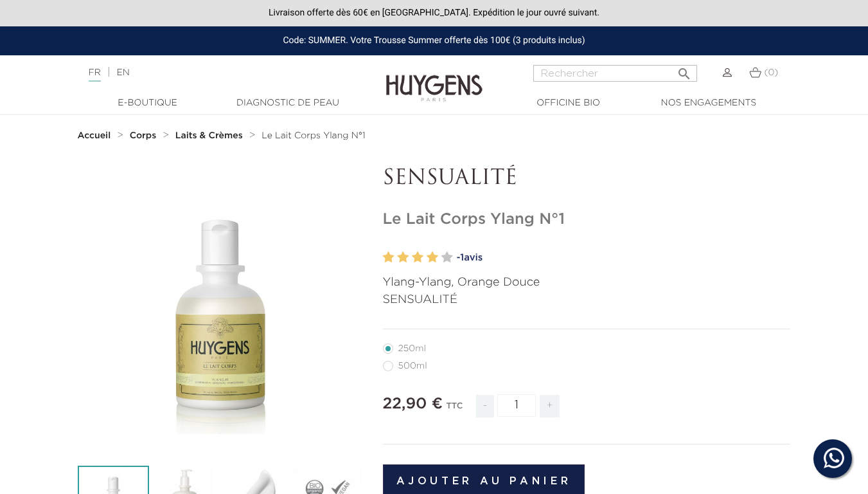 This screenshot has width=868, height=494. I want to click on a: Laits & Crèmes, so click(211, 136).